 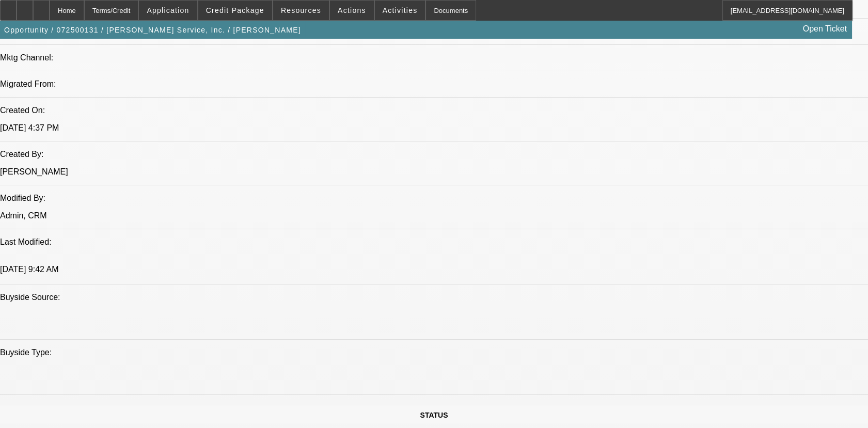 What do you see at coordinates (434, 415) in the screenshot?
I see `span: STATUS` at bounding box center [434, 415].